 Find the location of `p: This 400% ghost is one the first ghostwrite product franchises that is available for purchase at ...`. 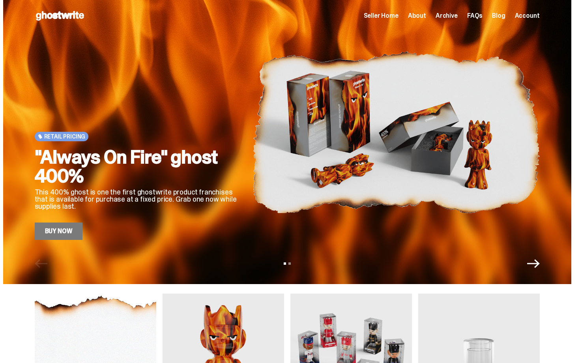

p: This 400% ghost is one the first ghostwrite product franchises that is available for purchase at ... is located at coordinates (137, 199).